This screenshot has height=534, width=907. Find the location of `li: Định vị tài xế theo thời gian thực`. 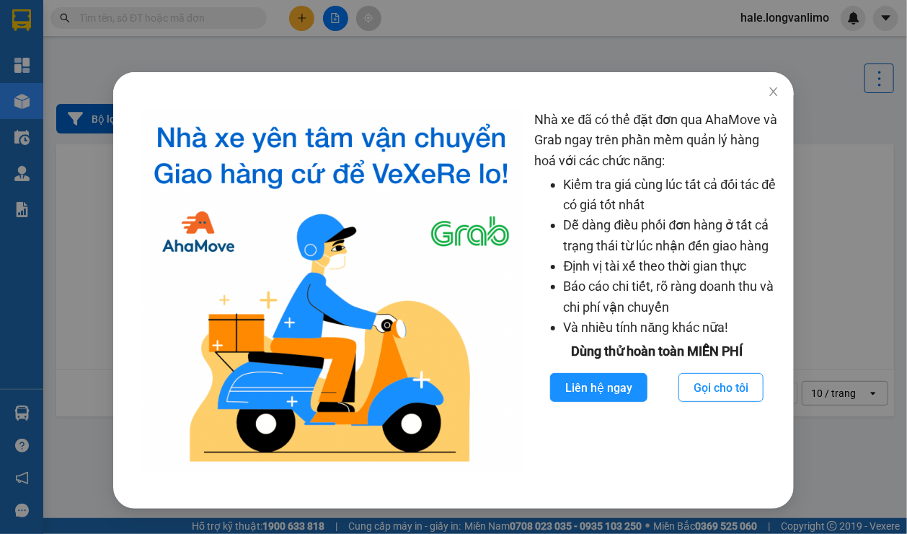

li: Định vị tài xế theo thời gian thực is located at coordinates (671, 266).